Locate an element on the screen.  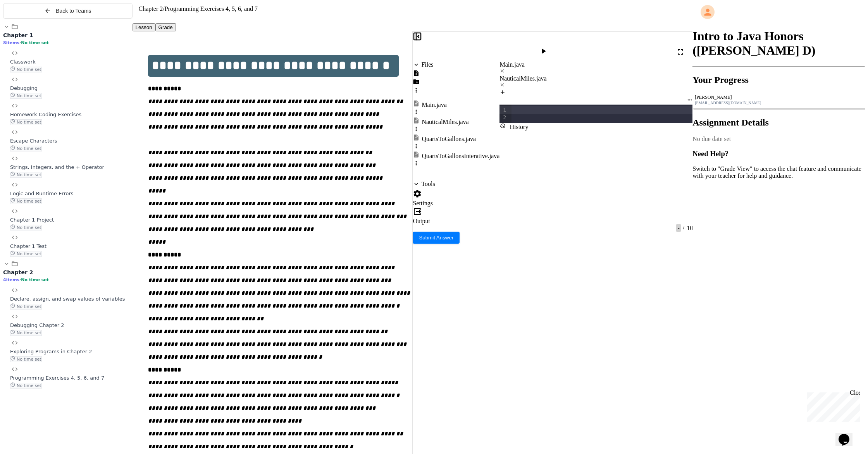
span: 8 items is located at coordinates (11, 42).